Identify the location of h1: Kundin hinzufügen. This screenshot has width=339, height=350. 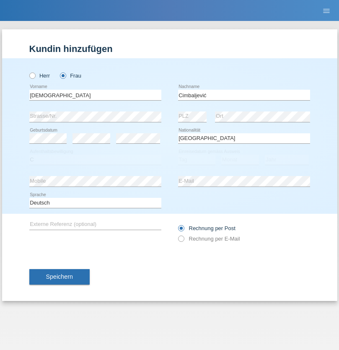
(170, 49).